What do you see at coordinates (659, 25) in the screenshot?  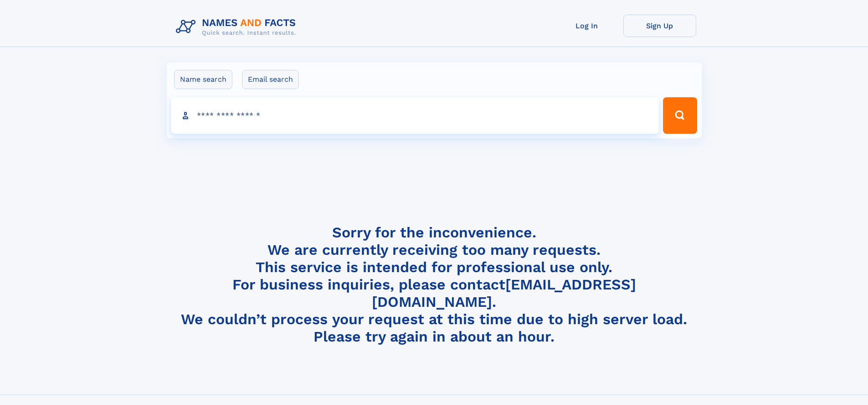 I see `a: Sign Up` at bounding box center [659, 25].